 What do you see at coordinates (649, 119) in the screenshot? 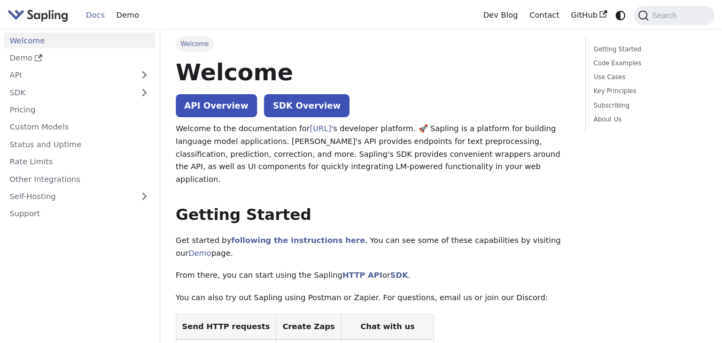
I see `a: About Us` at bounding box center [649, 119].